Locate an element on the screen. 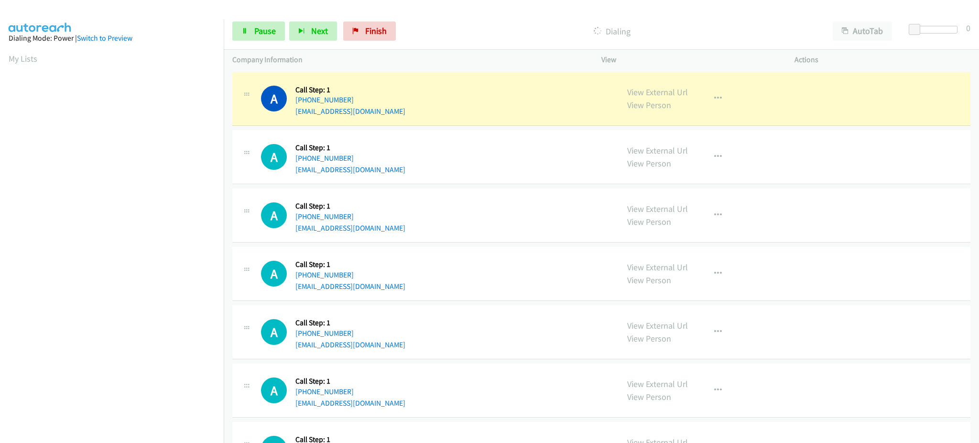  div: Delay between calls (in seconds) is located at coordinates (935, 30).